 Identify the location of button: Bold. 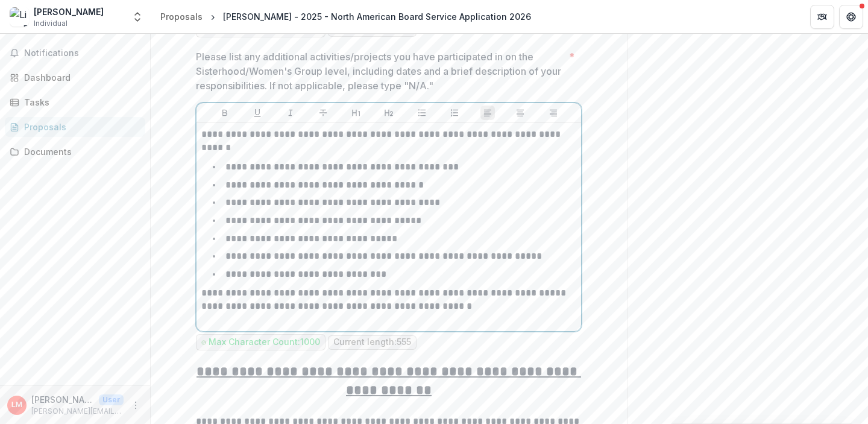
(225, 113).